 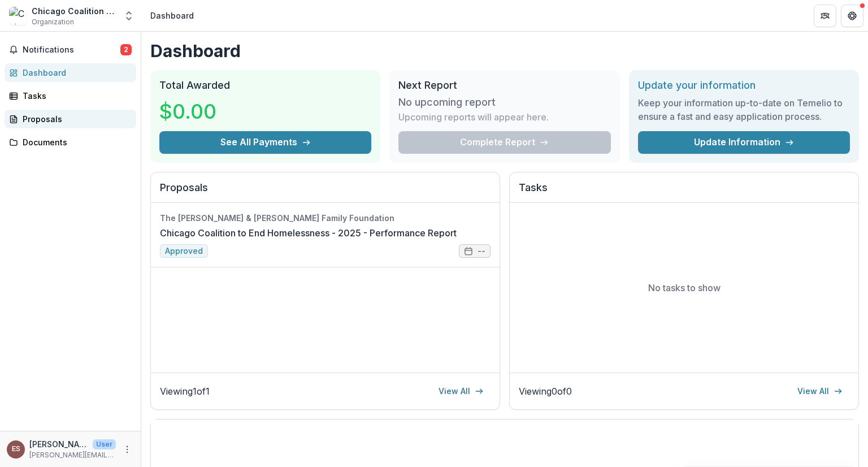 What do you see at coordinates (70, 72) in the screenshot?
I see `a: Dashboard` at bounding box center [70, 72].